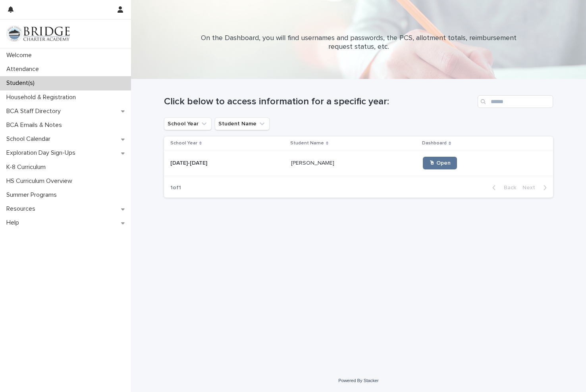 This screenshot has height=392, width=586. Describe the element at coordinates (319, 102) in the screenshot. I see `h1: Click below to access information for a specific year:` at that location.